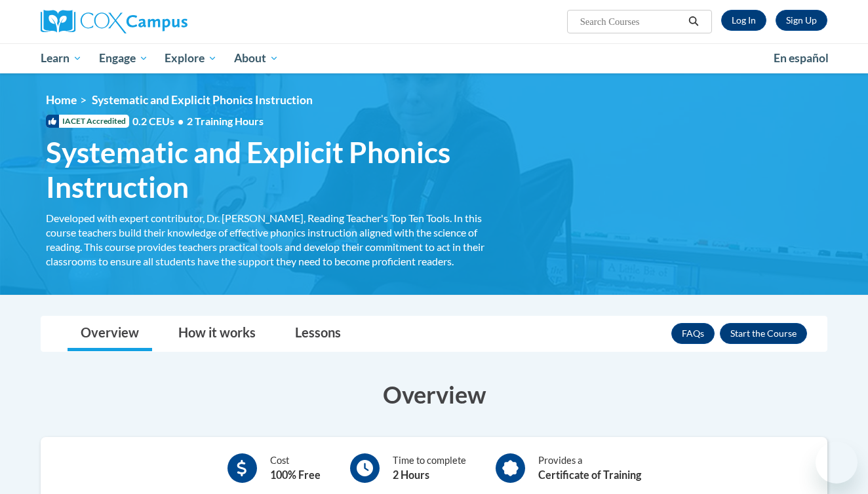 This screenshot has width=868, height=494. What do you see at coordinates (434, 58) in the screenshot?
I see `div: Main menu` at bounding box center [434, 58].